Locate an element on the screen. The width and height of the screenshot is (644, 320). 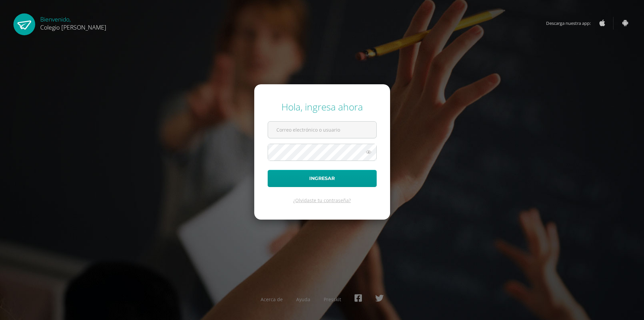
div: Hola, ingresa ahora is located at coordinates (322, 107).